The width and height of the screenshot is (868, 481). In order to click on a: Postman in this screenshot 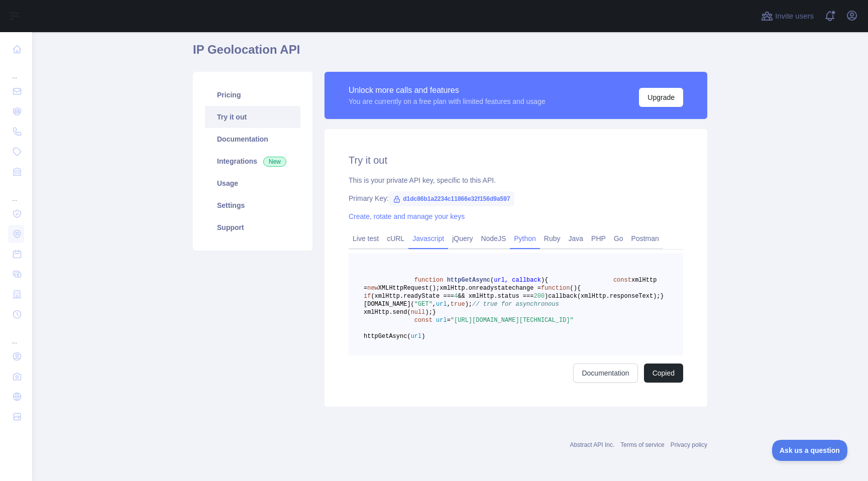, I will do `click(645, 239)`.